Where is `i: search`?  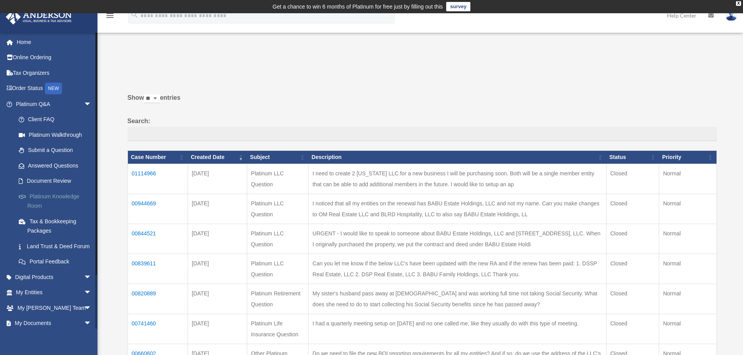
i: search is located at coordinates (135, 15).